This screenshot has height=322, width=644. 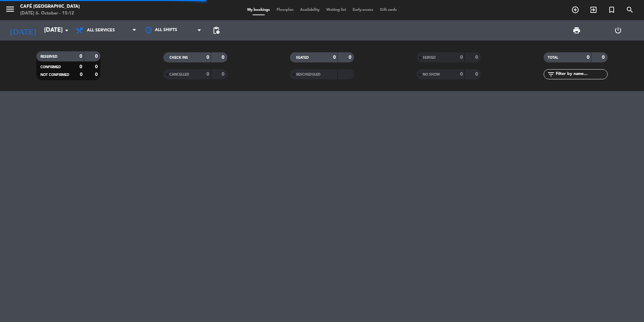 I want to click on input: Filter by name..., so click(x=581, y=75).